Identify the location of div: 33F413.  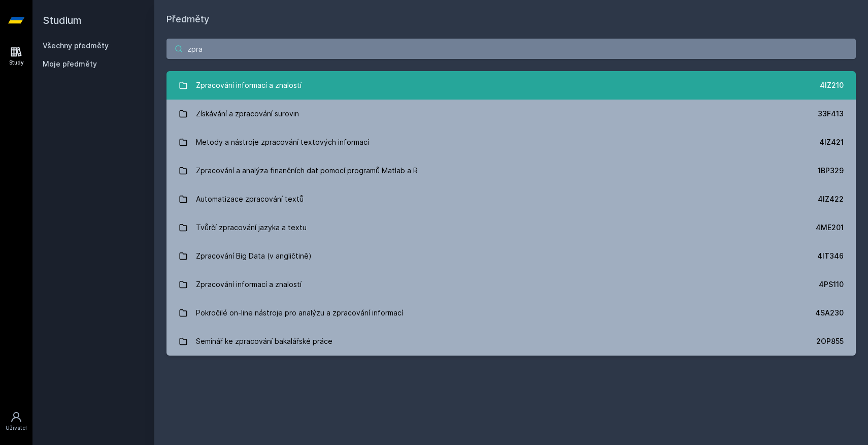
(831, 114).